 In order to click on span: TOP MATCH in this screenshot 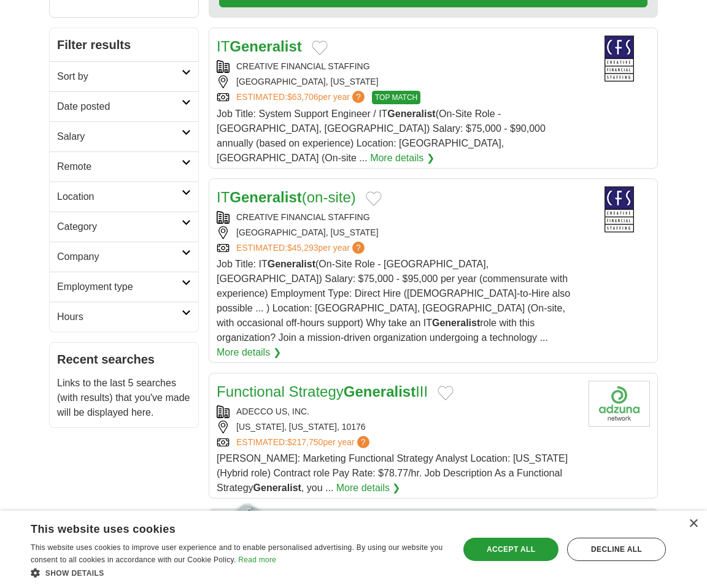, I will do `click(396, 98)`.